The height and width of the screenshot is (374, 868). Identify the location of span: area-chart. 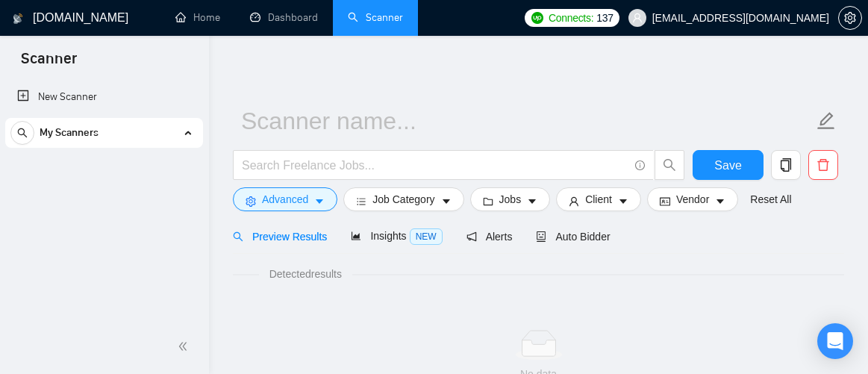
(356, 235).